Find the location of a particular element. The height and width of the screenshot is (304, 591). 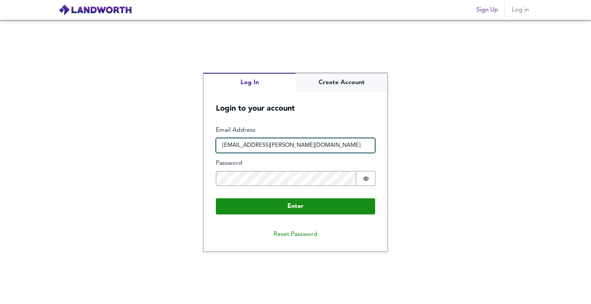

label: Password is located at coordinates (295, 163).